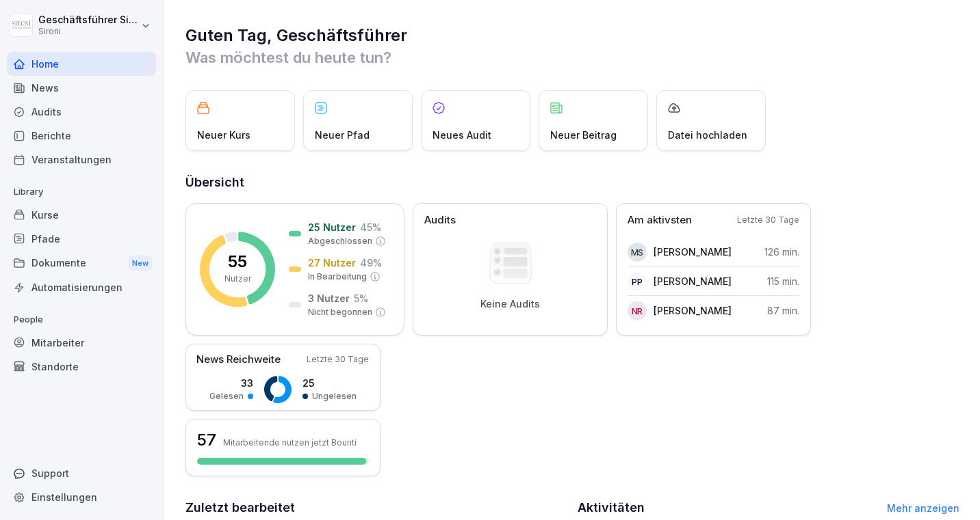 The image size is (980, 520). I want to click on a: Home, so click(81, 63).